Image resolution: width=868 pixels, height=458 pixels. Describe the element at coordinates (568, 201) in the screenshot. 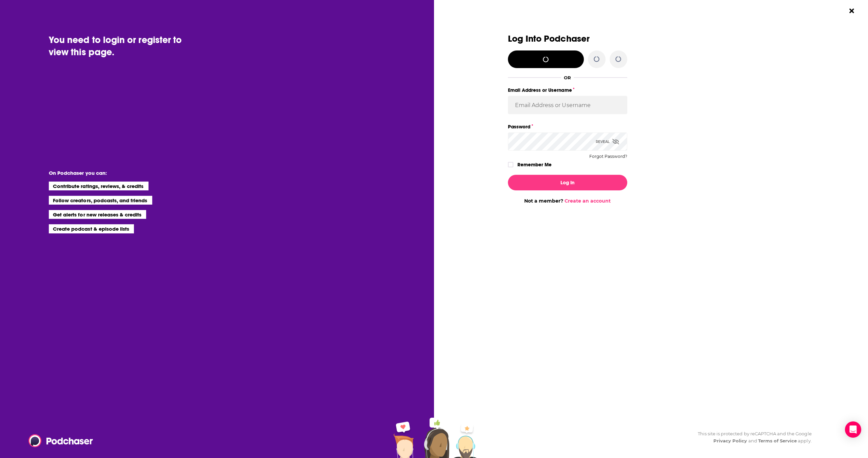

I see `div: Not a member?` at that location.